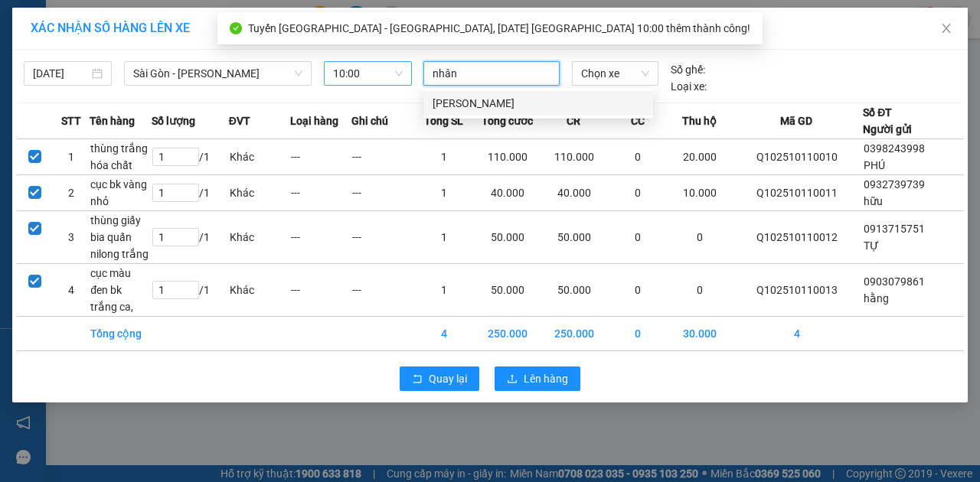  I want to click on span: Tổng cước, so click(507, 121).